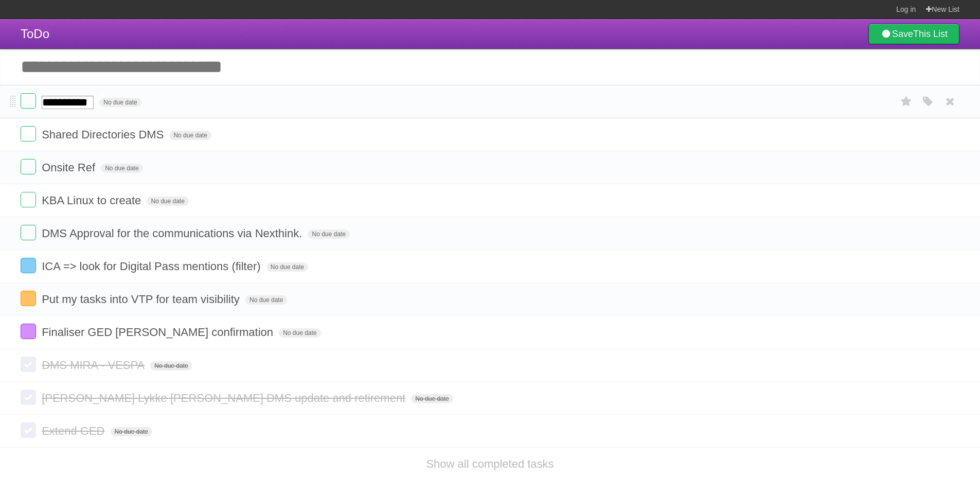  Describe the element at coordinates (69, 167) in the screenshot. I see `span: Onsite Ref` at that location.